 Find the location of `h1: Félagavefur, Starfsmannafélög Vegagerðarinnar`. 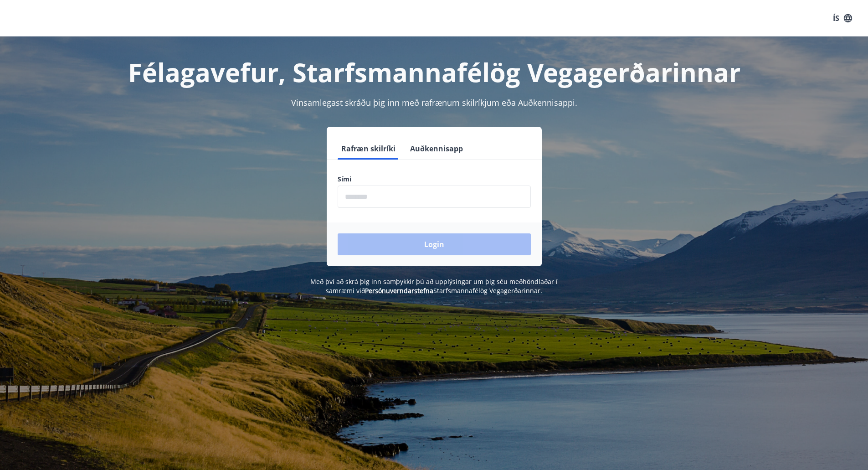

h1: Félagavefur, Starfsmannafélög Vegagerðarinnar is located at coordinates (434, 72).